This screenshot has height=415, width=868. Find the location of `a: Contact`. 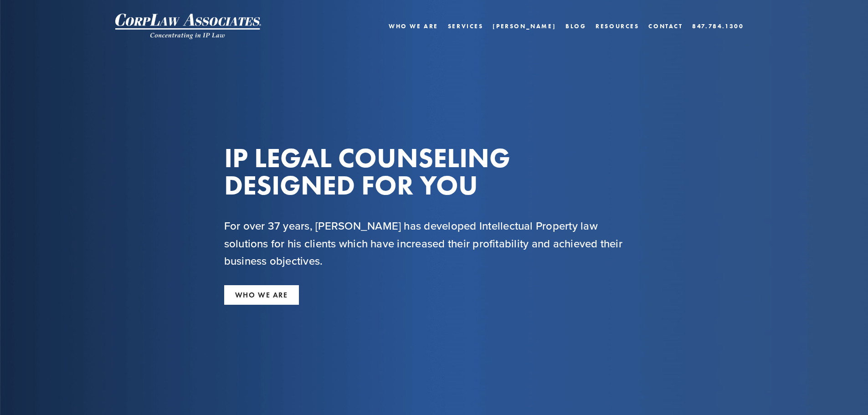

a: Contact is located at coordinates (665, 26).